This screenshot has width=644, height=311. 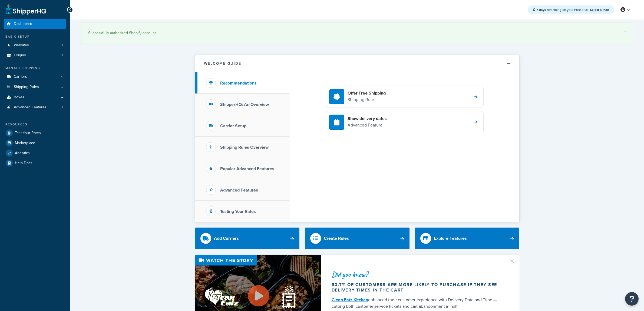 What do you see at coordinates (35, 87) in the screenshot?
I see `li: Shipping Rules` at bounding box center [35, 87].